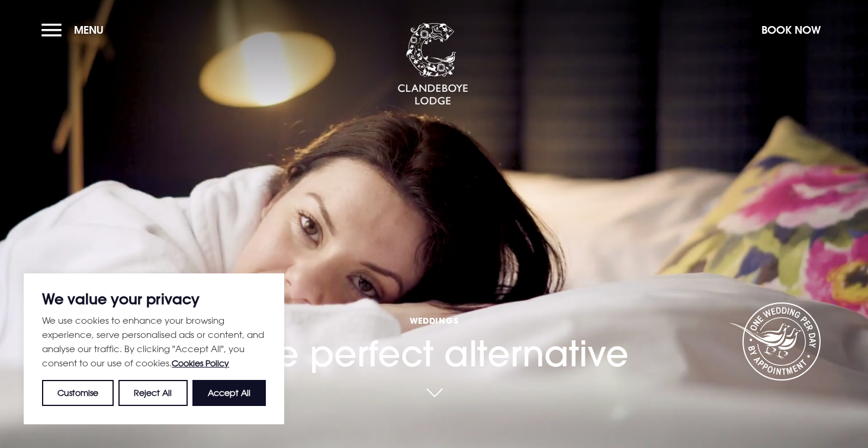 This screenshot has height=448, width=868. What do you see at coordinates (89, 30) in the screenshot?
I see `span: Menu` at bounding box center [89, 30].